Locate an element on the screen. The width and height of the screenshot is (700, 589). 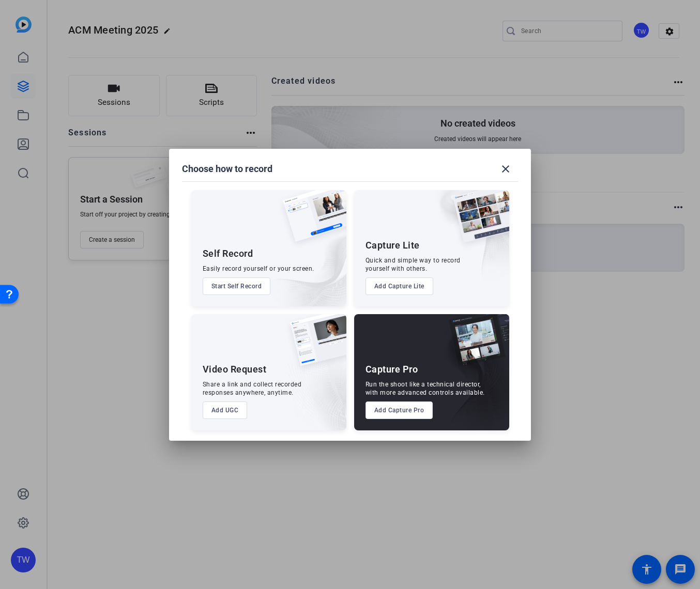
img: embarkstudio-capture-pro.png is located at coordinates (471, 379).